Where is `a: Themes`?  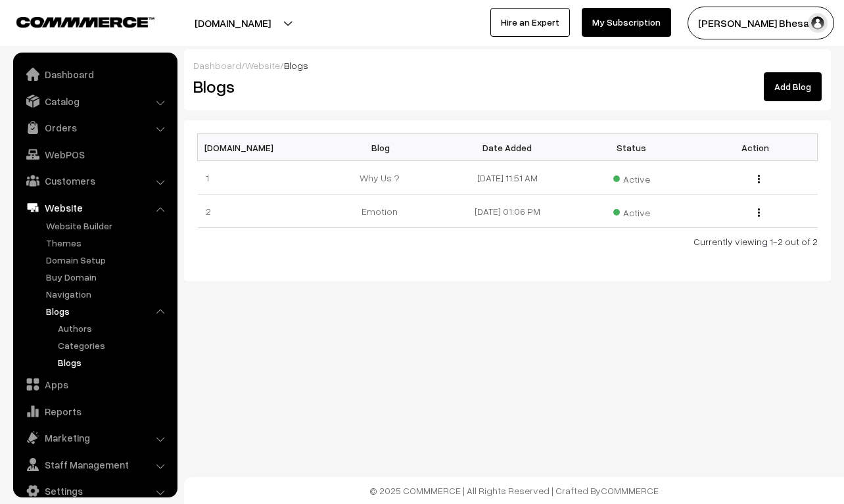 a: Themes is located at coordinates (108, 243).